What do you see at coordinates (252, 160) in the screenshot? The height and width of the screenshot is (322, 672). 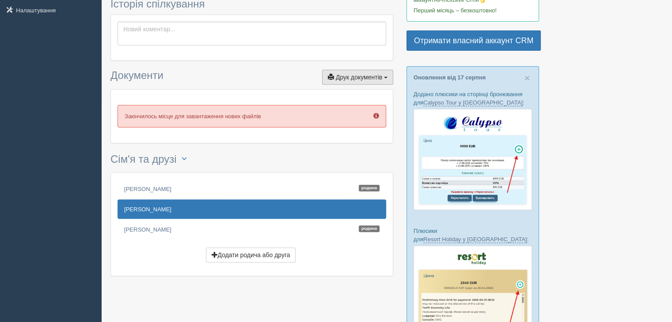 I see `h3: Сім'я та друзі` at bounding box center [252, 160].